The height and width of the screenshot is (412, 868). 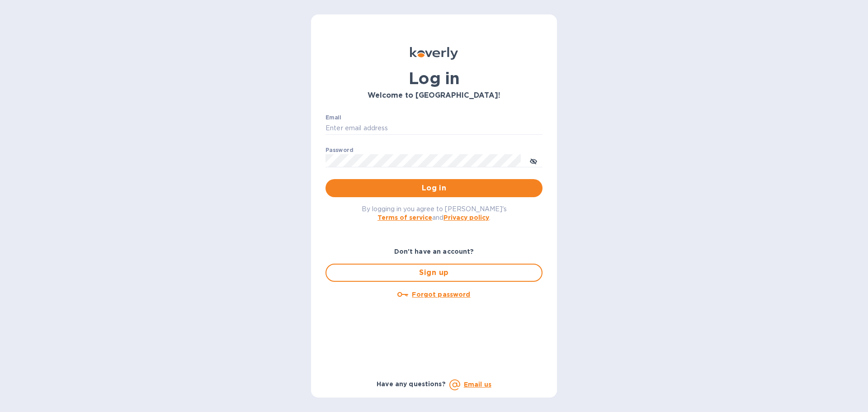 What do you see at coordinates (434, 273) in the screenshot?
I see `span: Sign up` at bounding box center [434, 273].